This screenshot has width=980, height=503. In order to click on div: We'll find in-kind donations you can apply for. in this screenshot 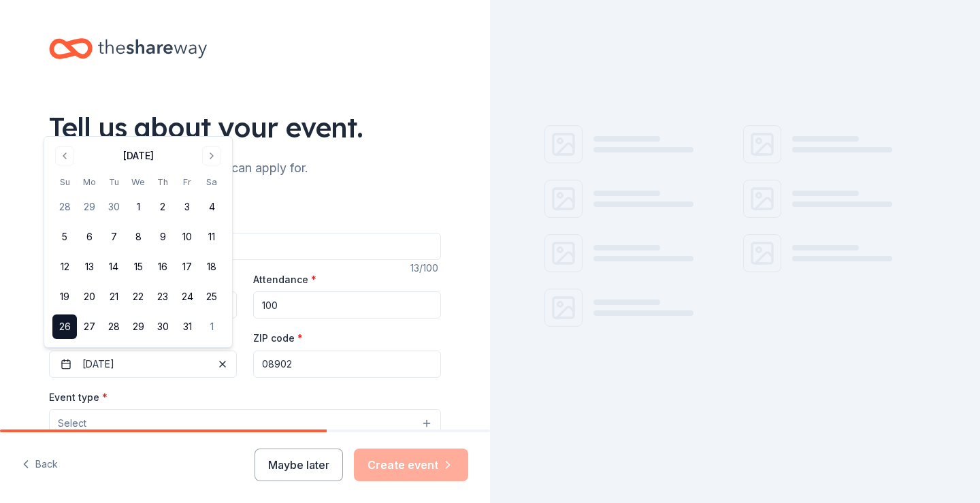, I will do `click(245, 168)`.